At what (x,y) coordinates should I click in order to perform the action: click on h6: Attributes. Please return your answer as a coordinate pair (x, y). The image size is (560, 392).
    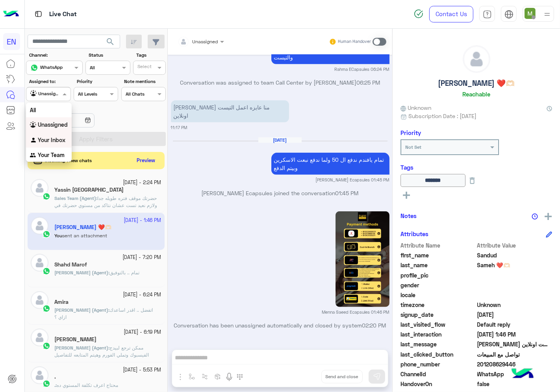
    Looking at the image, I should click on (414, 234).